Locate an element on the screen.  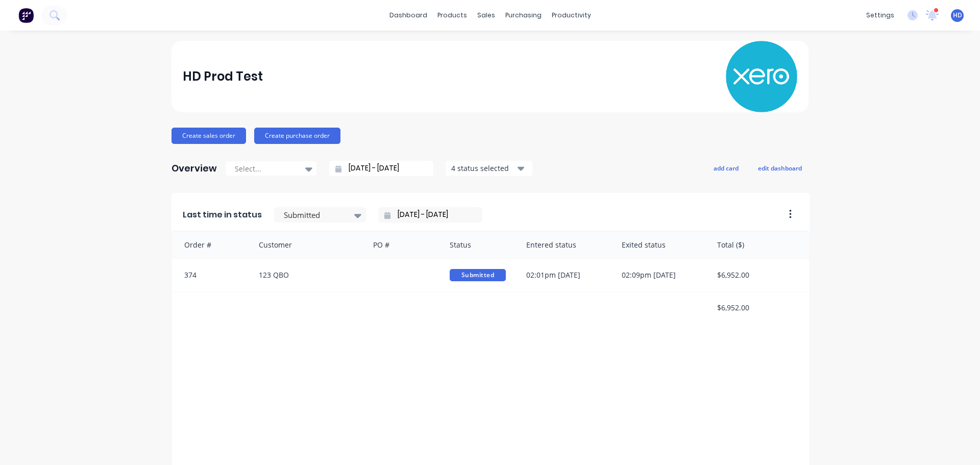
div: 123 QBO is located at coordinates (306, 275).